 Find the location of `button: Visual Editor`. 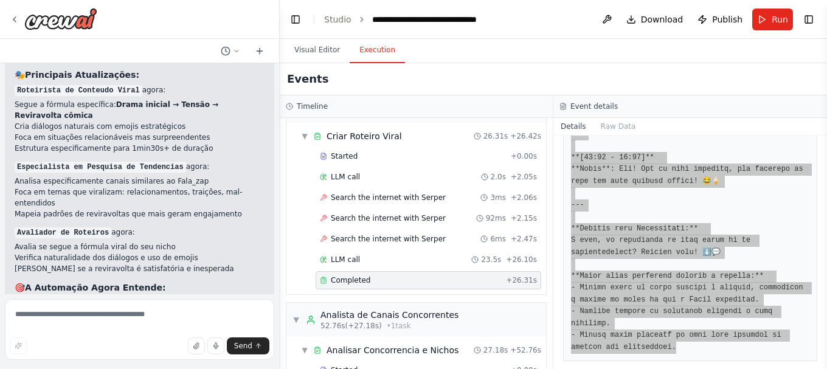

button: Visual Editor is located at coordinates (317, 50).